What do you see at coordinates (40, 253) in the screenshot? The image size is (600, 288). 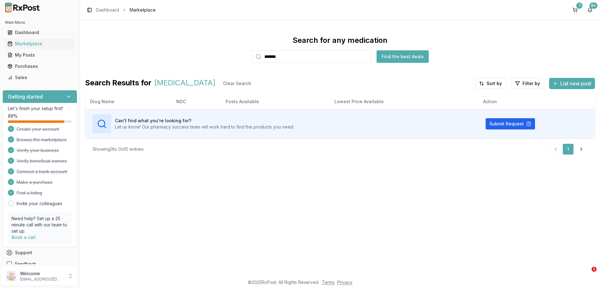 I see `button: Support` at bounding box center [40, 253].